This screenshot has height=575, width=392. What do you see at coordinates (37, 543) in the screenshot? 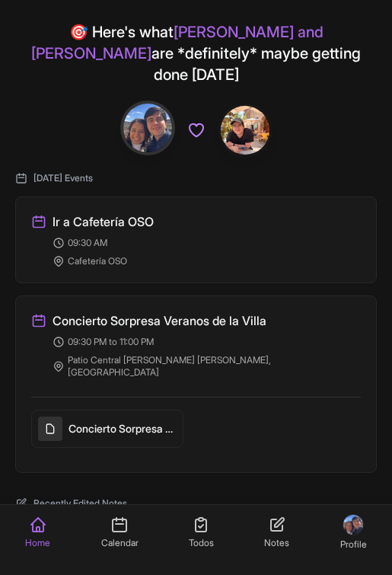
I see `span: Home` at bounding box center [37, 543].